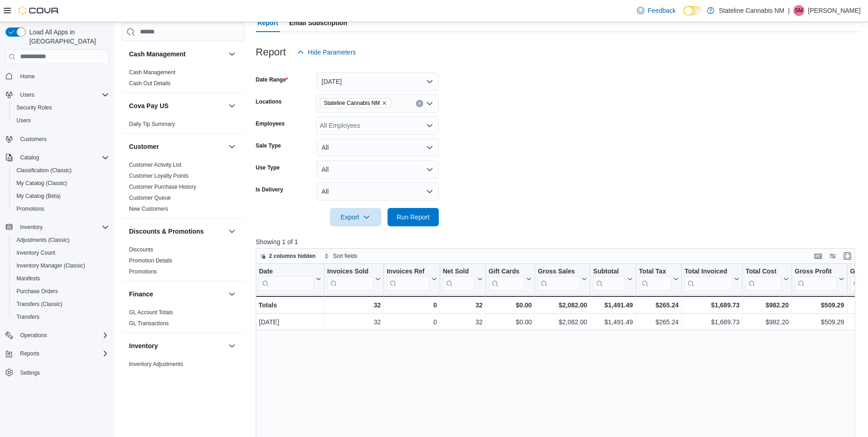 The height and width of the screenshot is (437, 868). What do you see at coordinates (143, 271) in the screenshot?
I see `a: Promotions` at bounding box center [143, 271].